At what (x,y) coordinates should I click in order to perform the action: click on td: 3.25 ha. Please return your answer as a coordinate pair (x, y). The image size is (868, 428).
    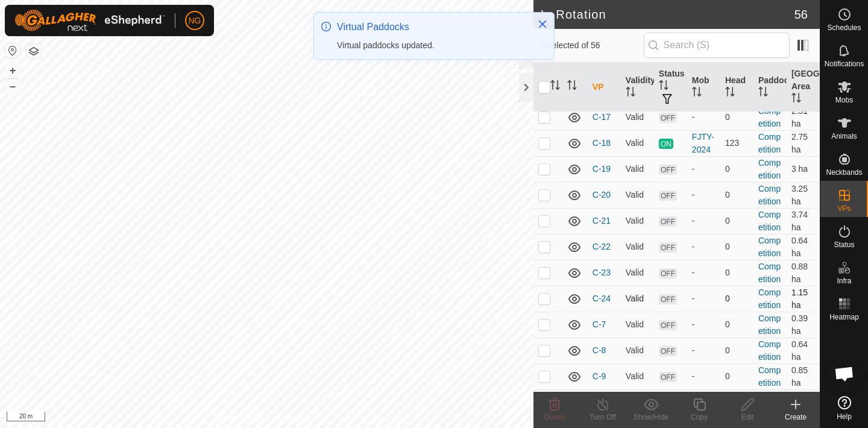
    Looking at the image, I should click on (803, 195).